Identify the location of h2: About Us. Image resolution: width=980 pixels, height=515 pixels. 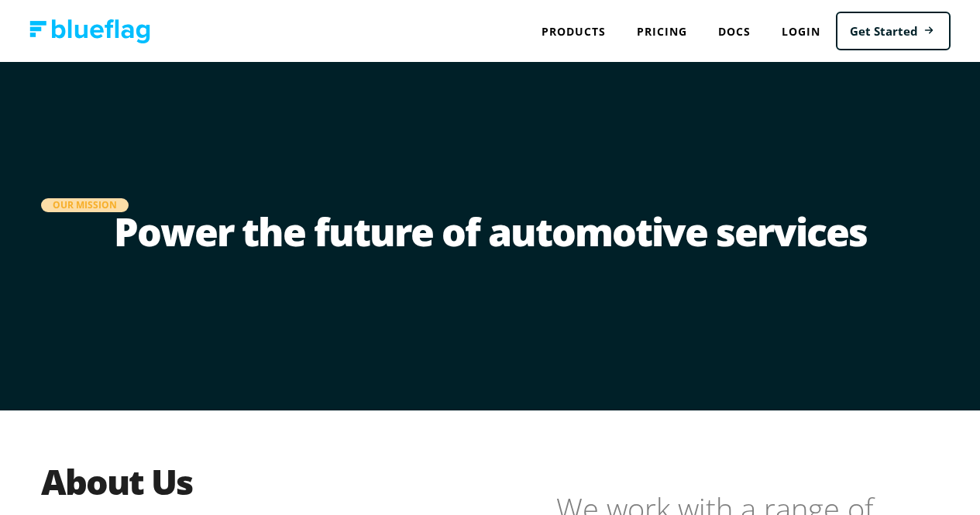
(266, 481).